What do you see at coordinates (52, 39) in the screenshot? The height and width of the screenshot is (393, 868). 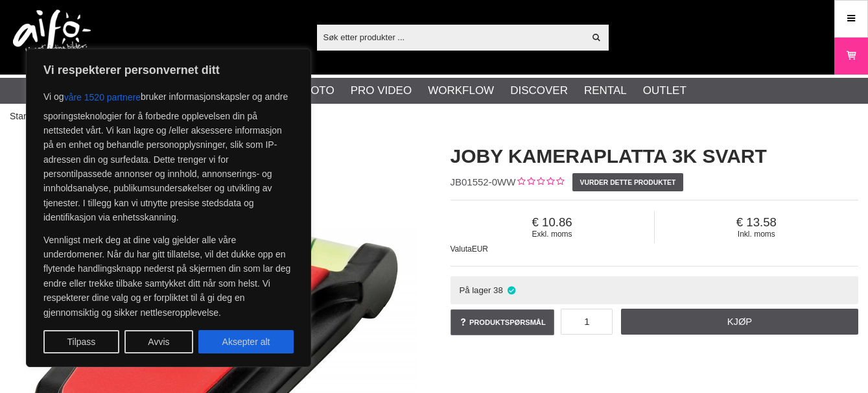 I see `img: logo.png` at bounding box center [52, 39].